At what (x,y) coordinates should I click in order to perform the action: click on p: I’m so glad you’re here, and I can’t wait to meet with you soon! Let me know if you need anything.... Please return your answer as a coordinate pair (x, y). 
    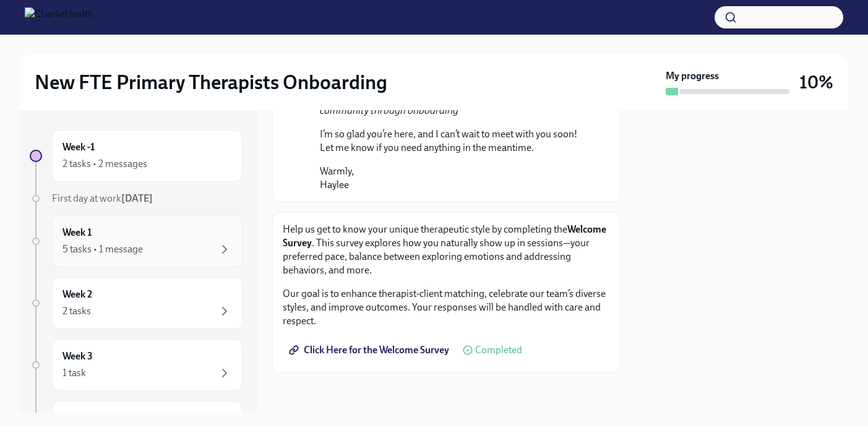
    Looking at the image, I should click on (455, 141).